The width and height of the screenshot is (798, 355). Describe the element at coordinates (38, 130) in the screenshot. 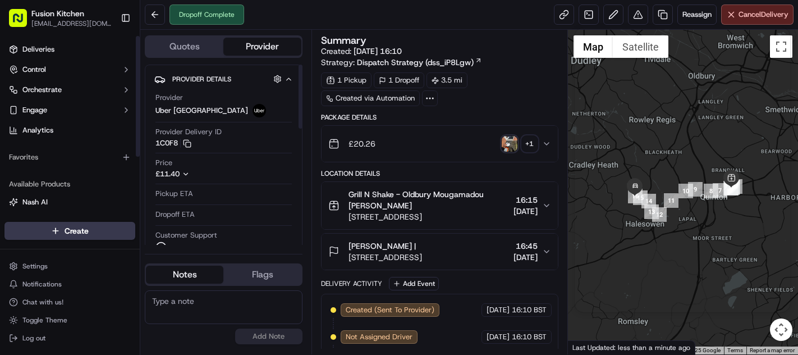

I see `span: Analytics` at that location.